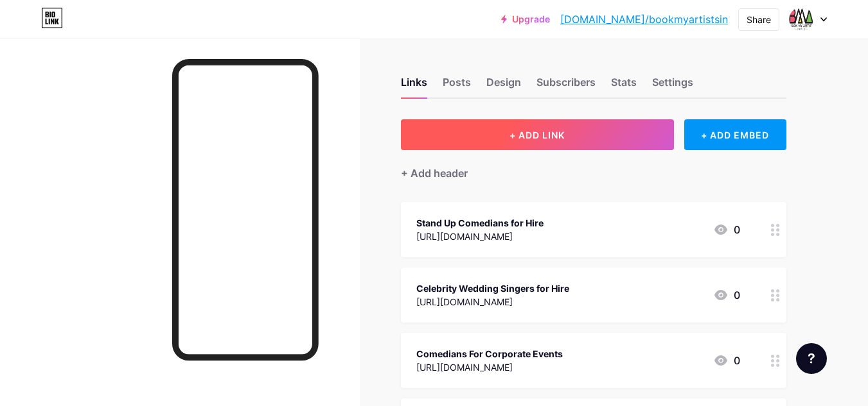 The width and height of the screenshot is (868, 406). Describe the element at coordinates (537, 135) in the screenshot. I see `button: + ADD LINK` at that location.